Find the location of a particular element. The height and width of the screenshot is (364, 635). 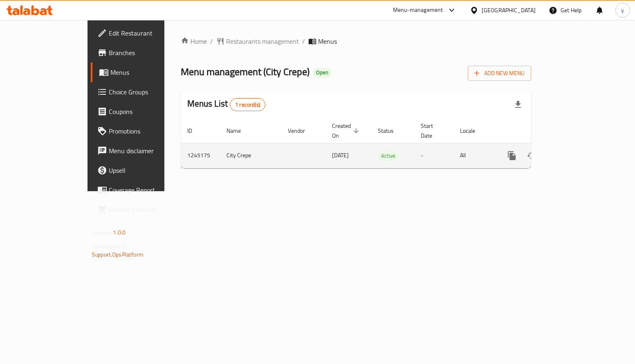

a: Upsell is located at coordinates (142, 171).